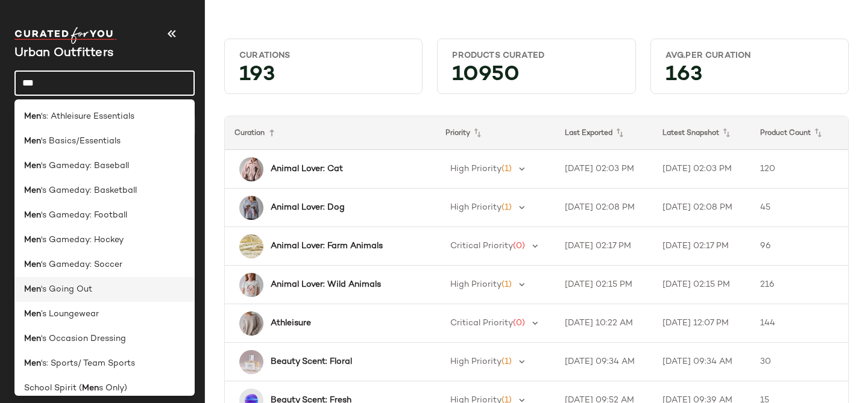 This screenshot has height=403, width=868. Describe the element at coordinates (81, 264) in the screenshot. I see `span: 's Gameday: Soccer` at that location.